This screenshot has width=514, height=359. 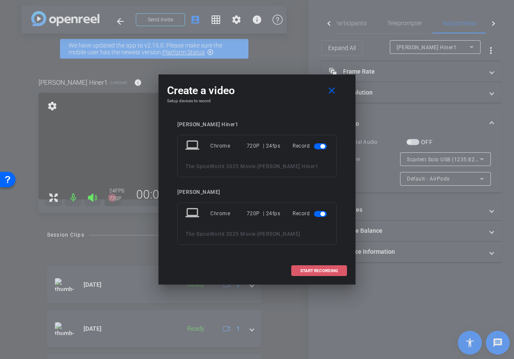 I want to click on div: Create a video, so click(x=257, y=91).